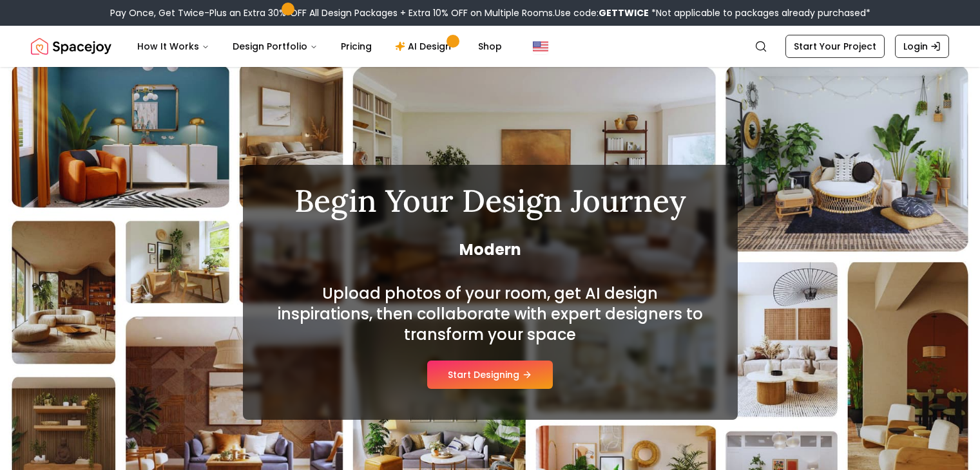 Image resolution: width=980 pixels, height=470 pixels. I want to click on button: How It Works, so click(174, 47).